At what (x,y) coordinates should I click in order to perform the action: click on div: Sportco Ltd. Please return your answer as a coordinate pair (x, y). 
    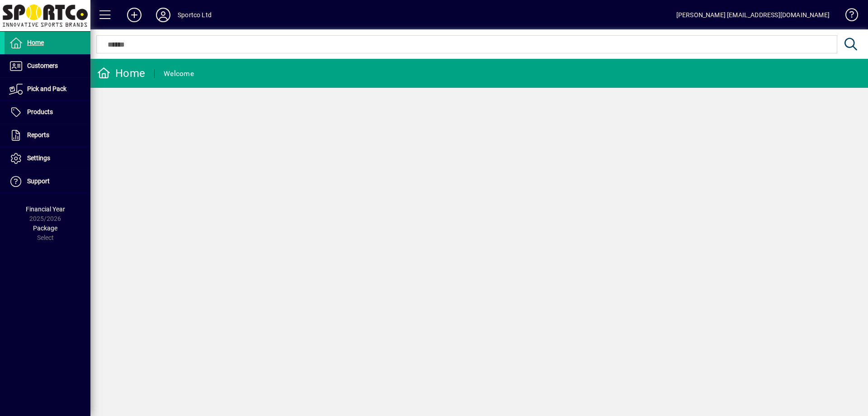
    Looking at the image, I should click on (194, 15).